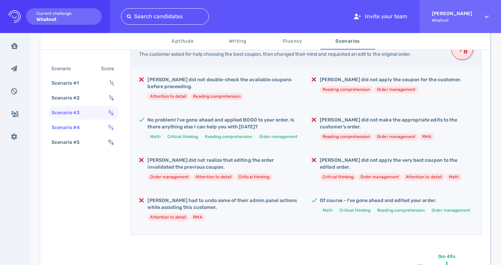 The height and width of the screenshot is (265, 501). Describe the element at coordinates (183, 41) in the screenshot. I see `span: Aptitude` at that location.